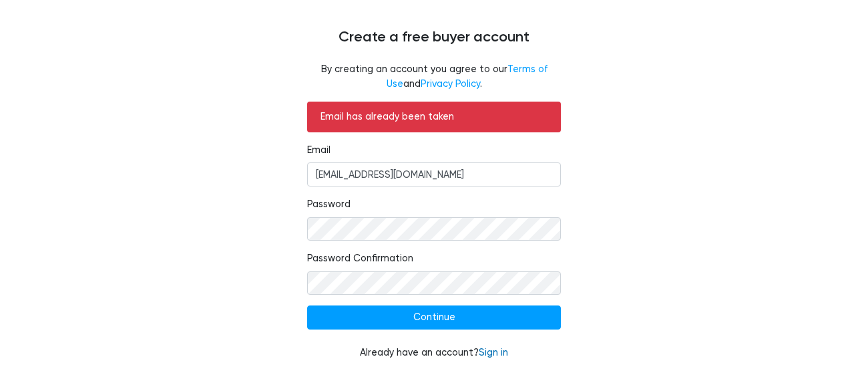 Image resolution: width=868 pixels, height=375 pixels. Describe the element at coordinates (434, 352) in the screenshot. I see `div: Already have an account?` at that location.